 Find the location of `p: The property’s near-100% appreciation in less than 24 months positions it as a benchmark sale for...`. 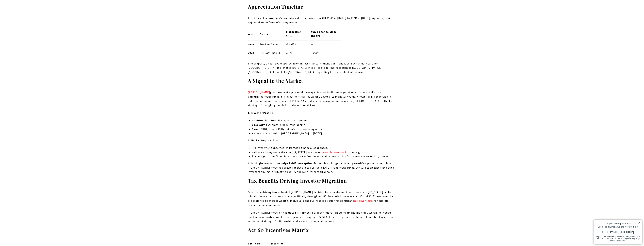

p: The property’s near-100% appreciation in less than 24 months positions it as a benchmark sale for... is located at coordinates (322, 68).